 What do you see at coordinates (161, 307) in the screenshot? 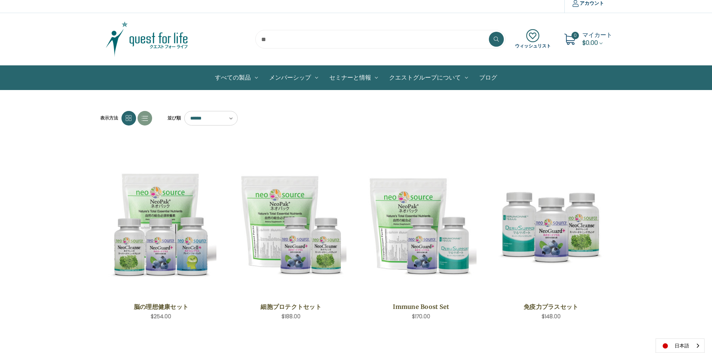
I see `a: 脳の理想健康セット` at bounding box center [161, 307].